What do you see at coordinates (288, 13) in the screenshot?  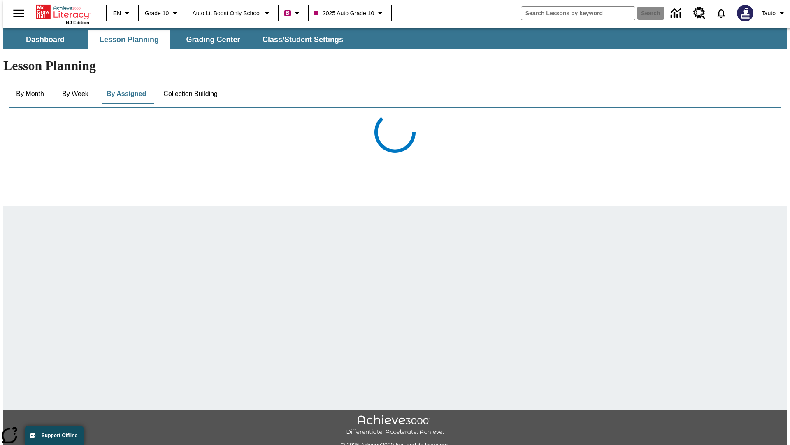 I see `span: B` at bounding box center [288, 13].